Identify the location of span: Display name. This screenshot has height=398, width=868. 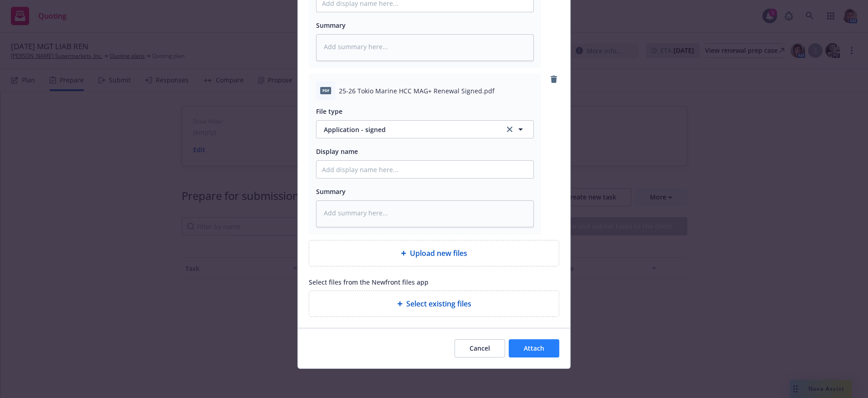
(337, 151).